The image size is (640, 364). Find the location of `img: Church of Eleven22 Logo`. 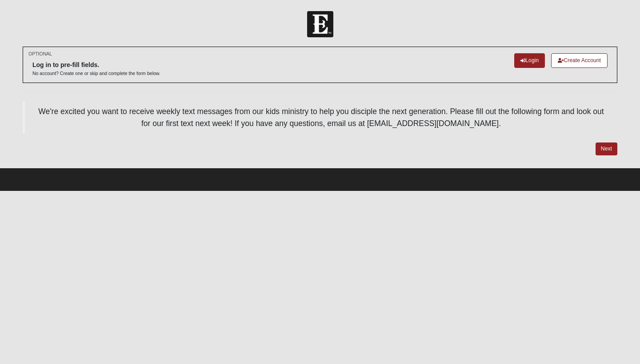

img: Church of Eleven22 Logo is located at coordinates (320, 24).